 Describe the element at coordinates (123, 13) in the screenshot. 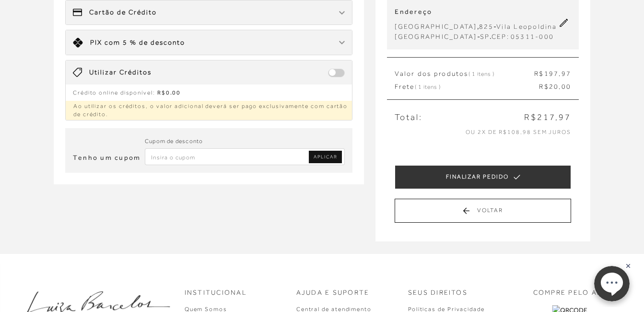

I see `span: Cartão de Crédito` at that location.